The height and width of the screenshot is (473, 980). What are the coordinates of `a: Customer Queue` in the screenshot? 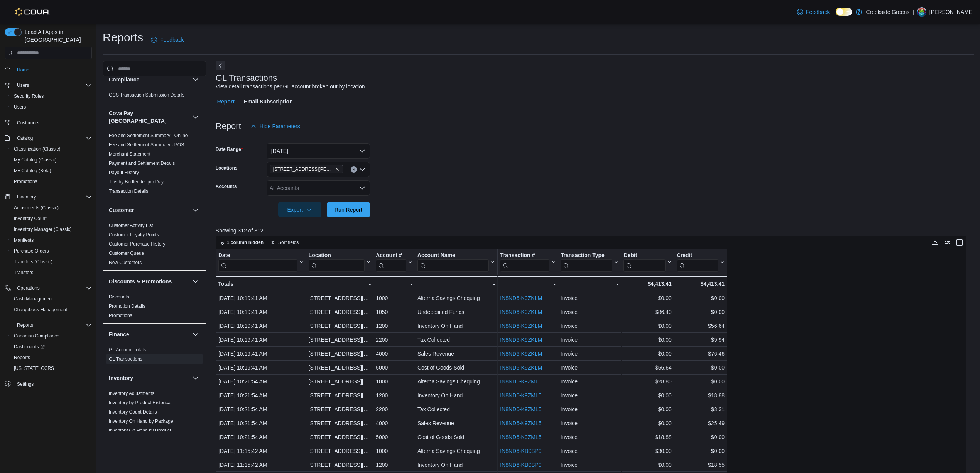 It's located at (126, 253).